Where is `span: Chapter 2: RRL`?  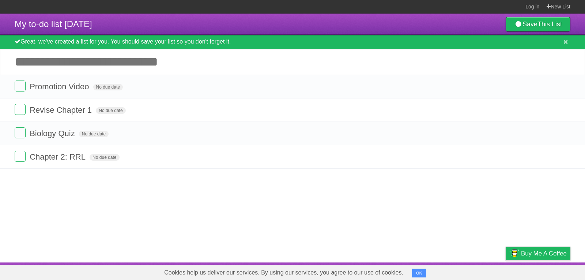
span: Chapter 2: RRL is located at coordinates (59, 157).